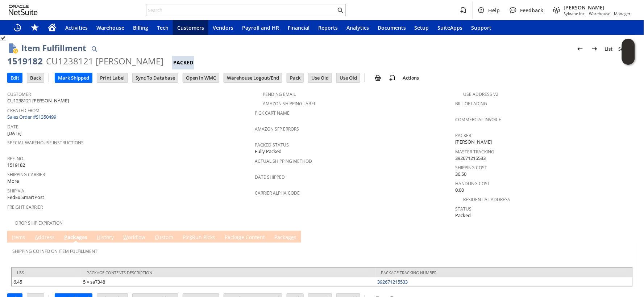  Describe the element at coordinates (134, 238) in the screenshot. I see `a: Workflow` at that location.